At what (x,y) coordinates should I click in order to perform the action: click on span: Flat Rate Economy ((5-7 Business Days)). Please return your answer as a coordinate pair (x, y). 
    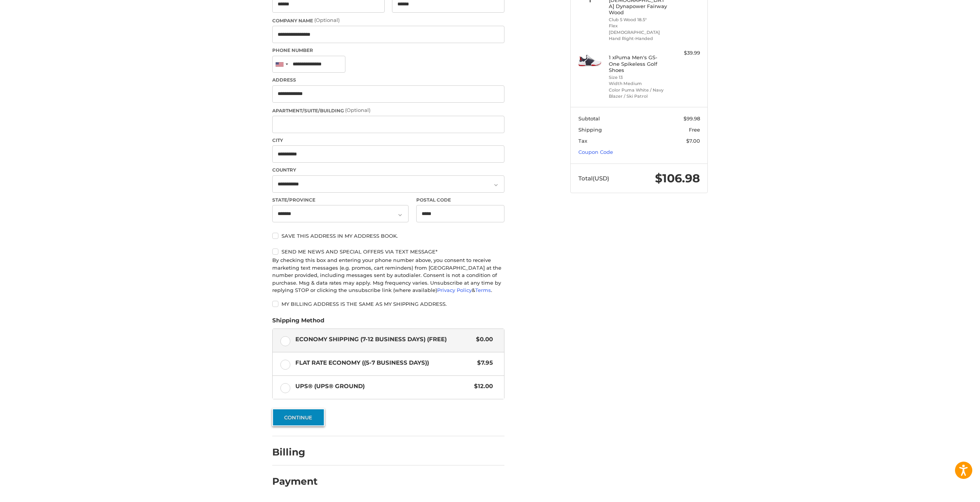
    Looking at the image, I should click on (384, 362).